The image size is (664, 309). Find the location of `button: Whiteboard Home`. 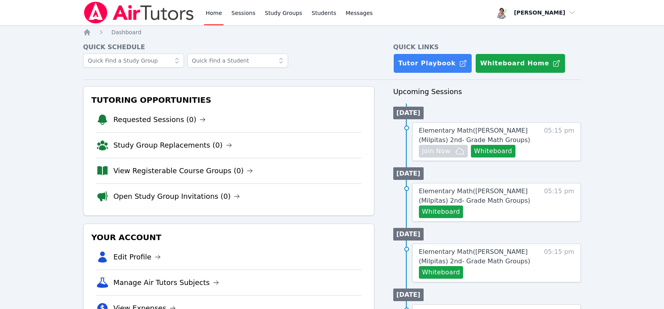

button: Whiteboard Home is located at coordinates (520, 63).